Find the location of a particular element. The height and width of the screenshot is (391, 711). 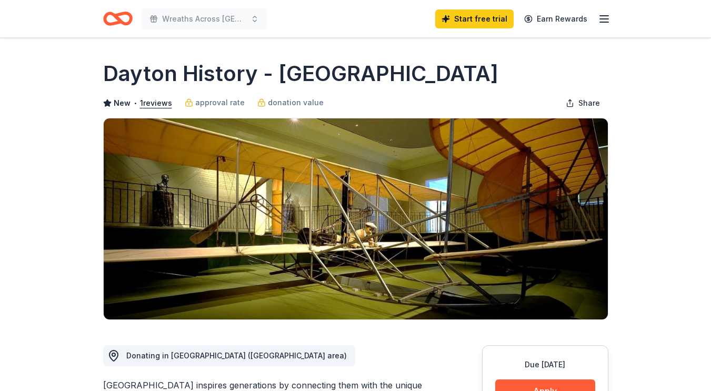

span: approval rate is located at coordinates (220, 103).